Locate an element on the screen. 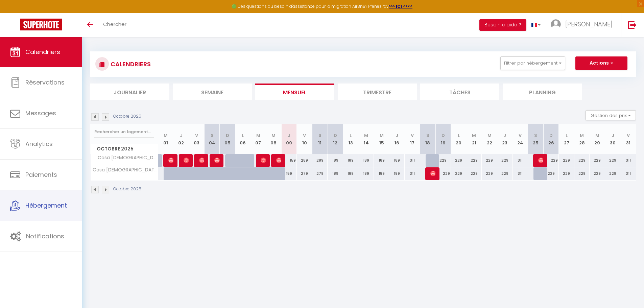 The width and height of the screenshot is (644, 308). th: 19 is located at coordinates (443, 139).